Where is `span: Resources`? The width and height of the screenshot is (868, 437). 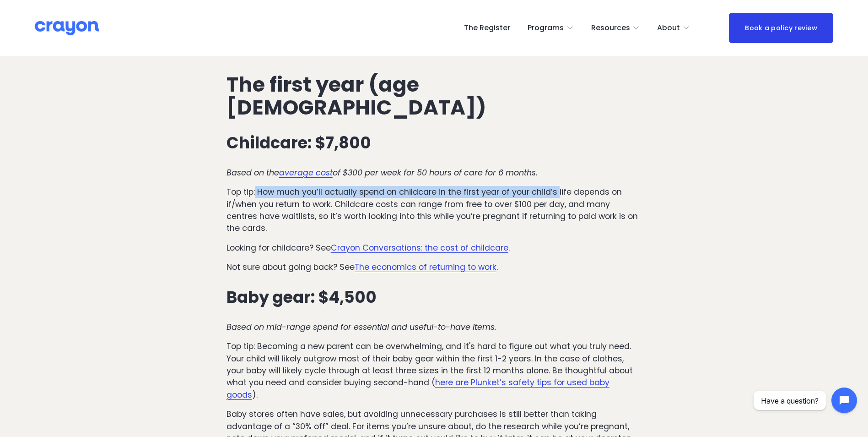
span: Resources is located at coordinates (610, 28).